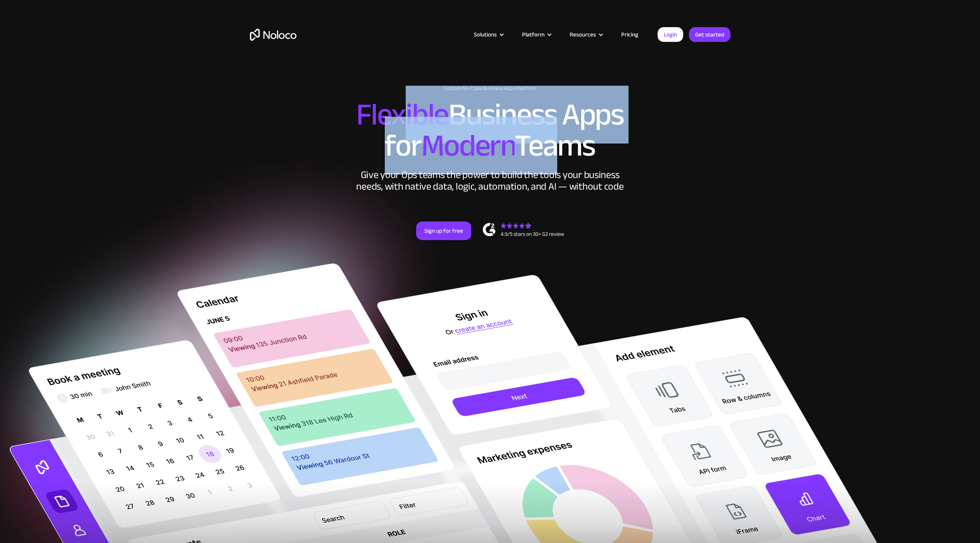  I want to click on h1: Custom No-Code Business Apps Platform, so click(490, 89).